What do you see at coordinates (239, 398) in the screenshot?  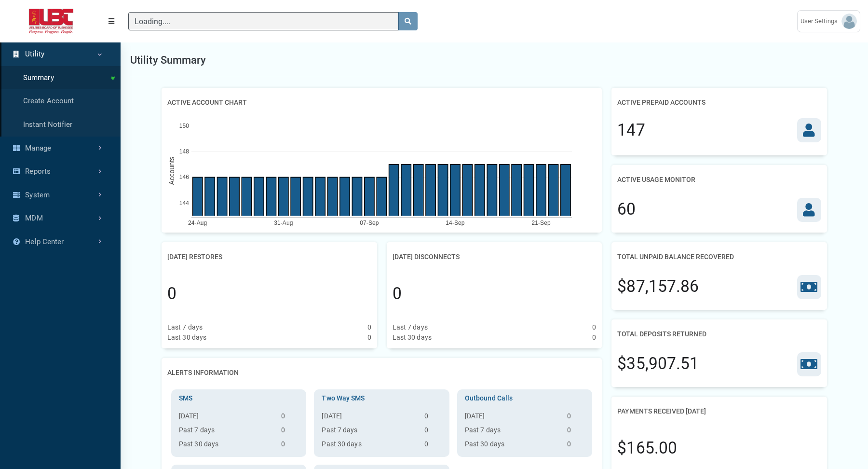 I see `h3: SMS` at bounding box center [239, 398].